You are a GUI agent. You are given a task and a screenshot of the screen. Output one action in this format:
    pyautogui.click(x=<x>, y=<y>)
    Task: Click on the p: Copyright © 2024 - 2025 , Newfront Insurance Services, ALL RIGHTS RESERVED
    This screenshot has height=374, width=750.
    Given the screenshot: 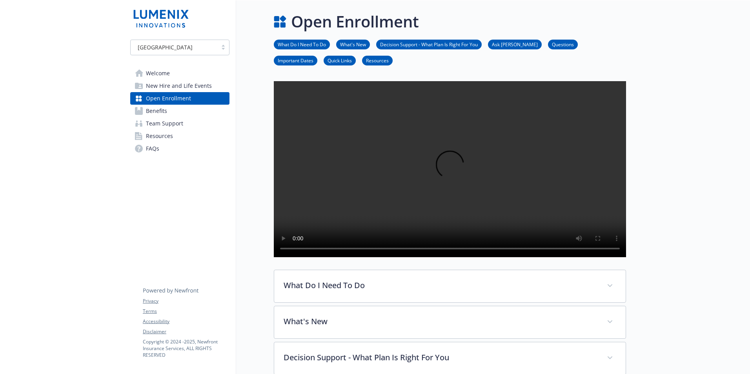 What is the action you would take?
    pyautogui.click(x=186, y=348)
    